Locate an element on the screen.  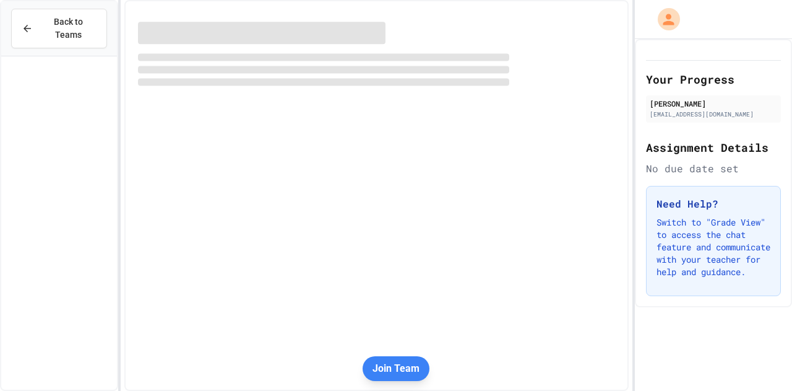
h2: Assignment Details is located at coordinates (714, 147).